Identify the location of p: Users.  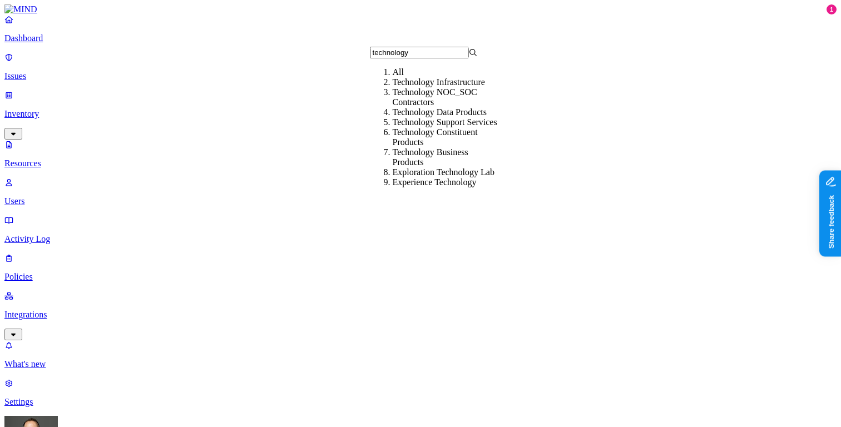
(421, 201).